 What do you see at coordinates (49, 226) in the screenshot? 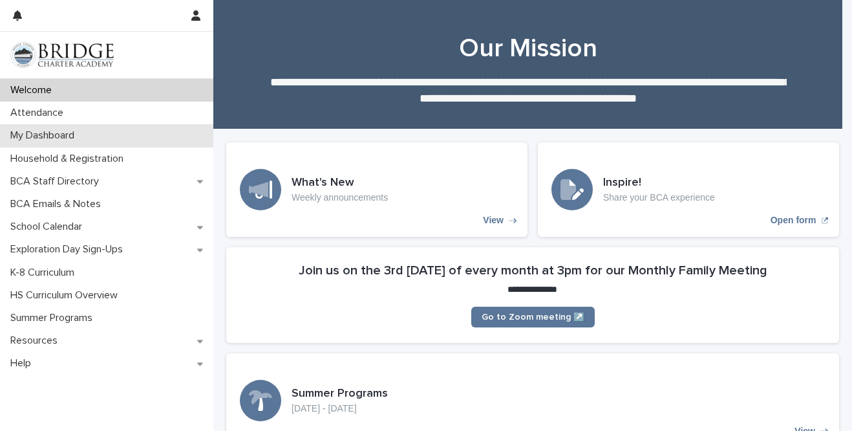
I see `p: School Calendar` at bounding box center [49, 226].